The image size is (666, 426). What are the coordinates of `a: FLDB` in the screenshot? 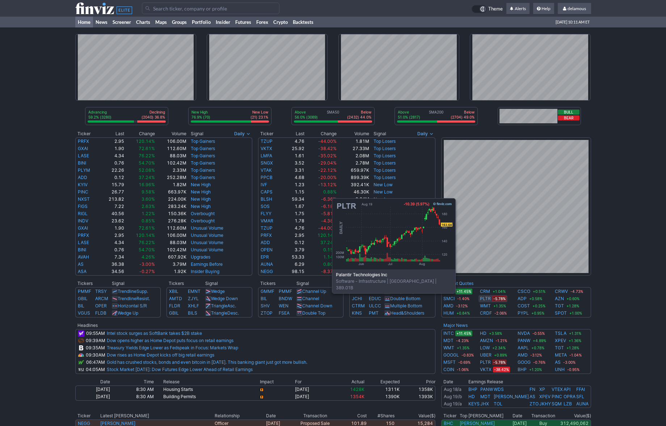 It's located at (101, 313).